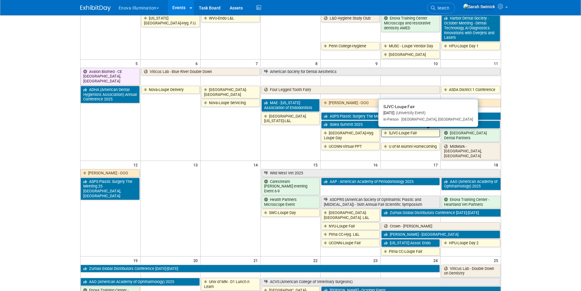 The width and height of the screenshot is (581, 291). What do you see at coordinates (256, 260) in the screenshot?
I see `span: 21` at bounding box center [256, 260].